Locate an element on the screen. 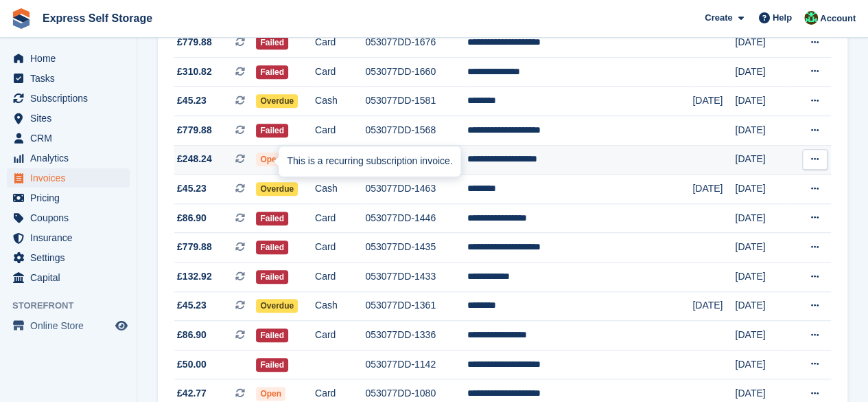 This screenshot has width=868, height=402. img: stora-icon-8386f47178a22dfd0bd8f6a31ec36ba5ce8667c1dd55bd0f319d3a0aa187defe.svg is located at coordinates (21, 19).